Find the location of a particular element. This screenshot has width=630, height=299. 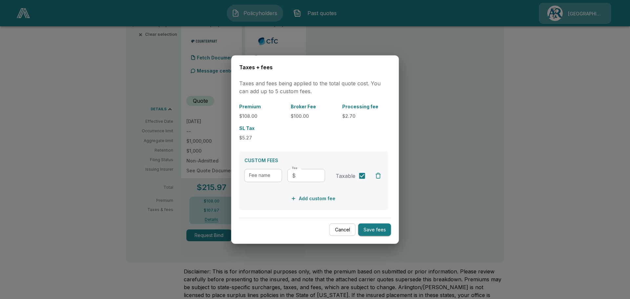

p: CUSTOM FEES is located at coordinates (313, 160).